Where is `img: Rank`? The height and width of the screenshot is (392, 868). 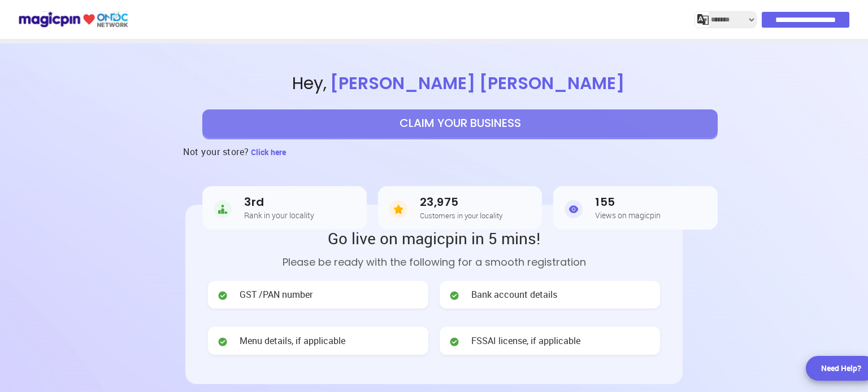
img: Rank is located at coordinates (222, 209).